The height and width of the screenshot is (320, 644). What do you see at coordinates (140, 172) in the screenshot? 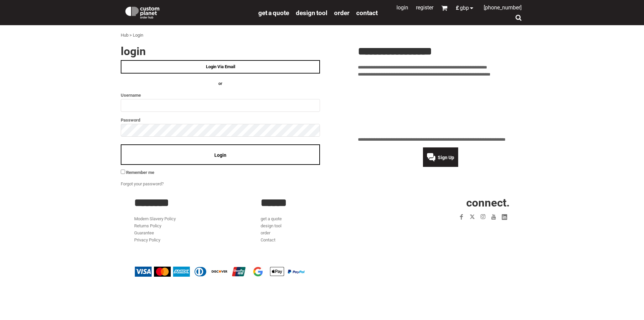
I see `span: Remember me` at bounding box center [140, 172].